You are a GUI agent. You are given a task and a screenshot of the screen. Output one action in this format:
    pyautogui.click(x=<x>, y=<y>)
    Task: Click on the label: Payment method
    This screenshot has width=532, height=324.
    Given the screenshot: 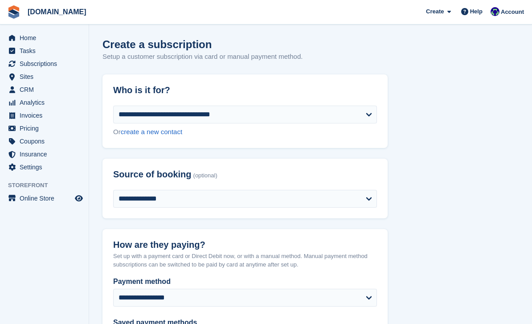 What is the action you would take?
    pyautogui.click(x=245, y=282)
    